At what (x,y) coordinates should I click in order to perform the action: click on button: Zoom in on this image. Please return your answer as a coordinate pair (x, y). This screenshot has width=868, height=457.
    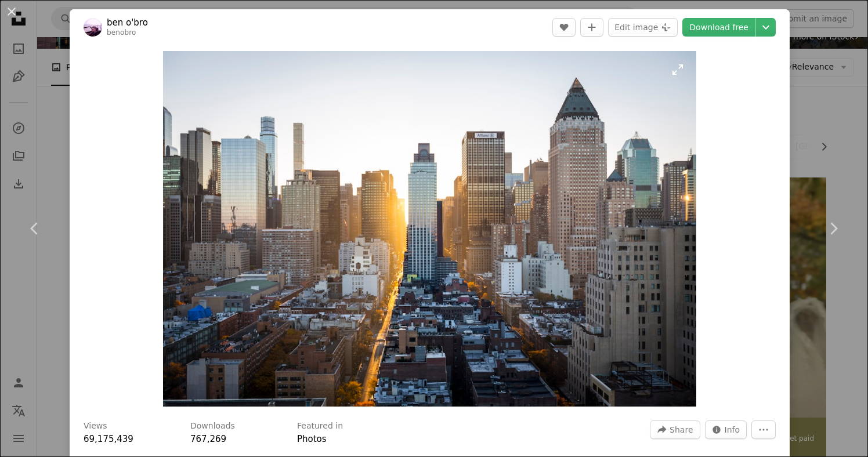
    Looking at the image, I should click on (430, 229).